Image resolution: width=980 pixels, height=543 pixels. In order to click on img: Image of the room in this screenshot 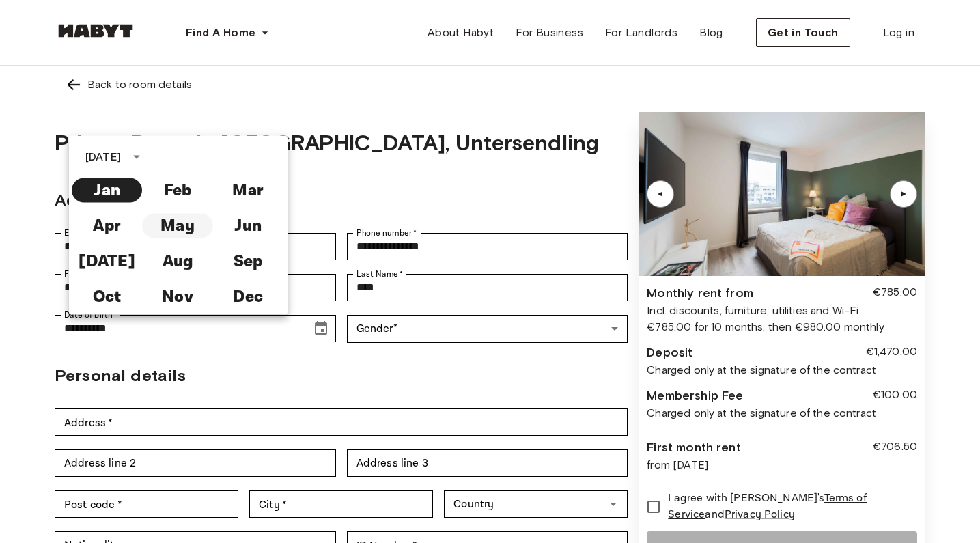, I will do `click(782, 194)`.